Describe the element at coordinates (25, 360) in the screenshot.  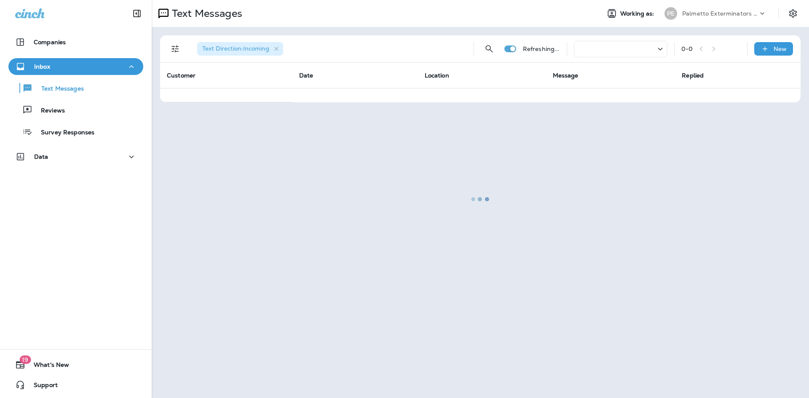
I see `span: 19` at that location.